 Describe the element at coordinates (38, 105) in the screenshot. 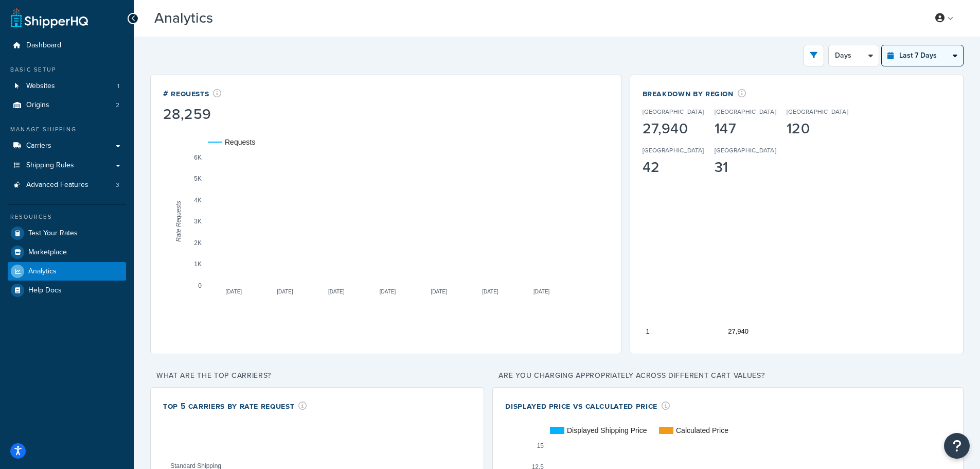

I see `span: Origins` at that location.